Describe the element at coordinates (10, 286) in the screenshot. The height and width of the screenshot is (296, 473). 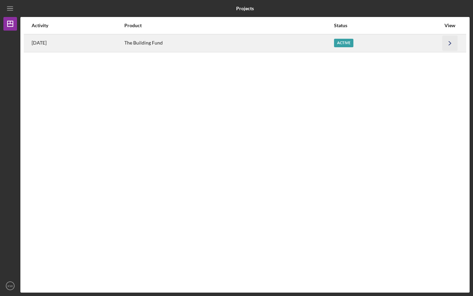
I see `text: KW` at that location.